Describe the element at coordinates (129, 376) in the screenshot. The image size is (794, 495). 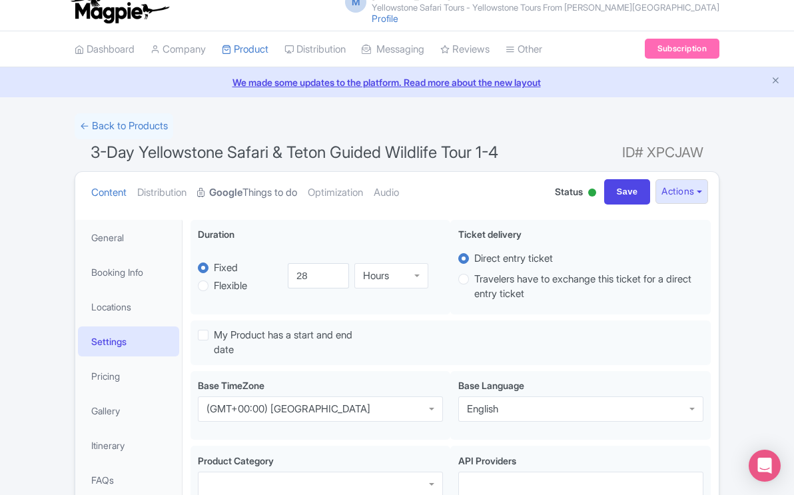
I see `a: Pricing` at that location.